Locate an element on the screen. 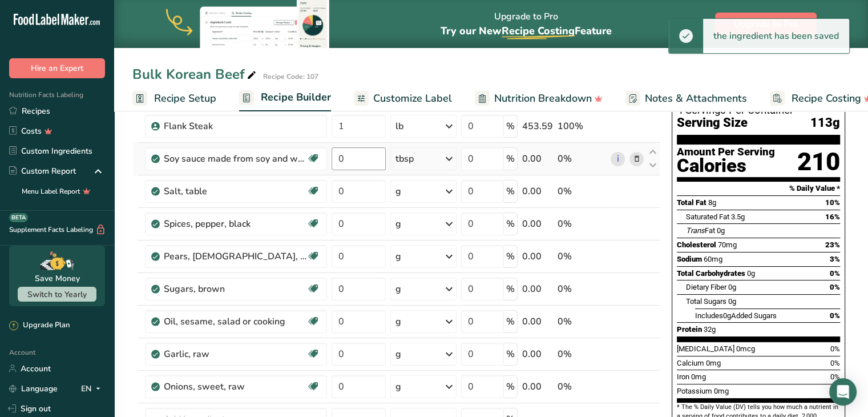  a: Recipe Builder is located at coordinates (285, 98).